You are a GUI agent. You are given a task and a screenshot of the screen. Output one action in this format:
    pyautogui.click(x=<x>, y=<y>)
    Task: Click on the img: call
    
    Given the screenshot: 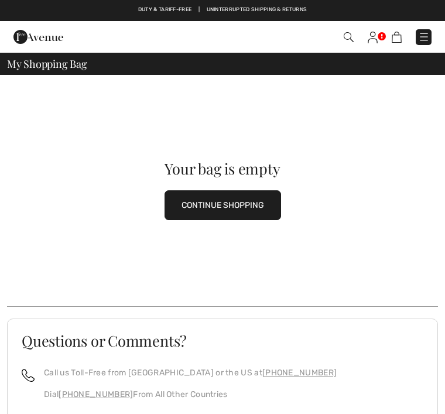 What is the action you would take?
    pyautogui.click(x=28, y=375)
    